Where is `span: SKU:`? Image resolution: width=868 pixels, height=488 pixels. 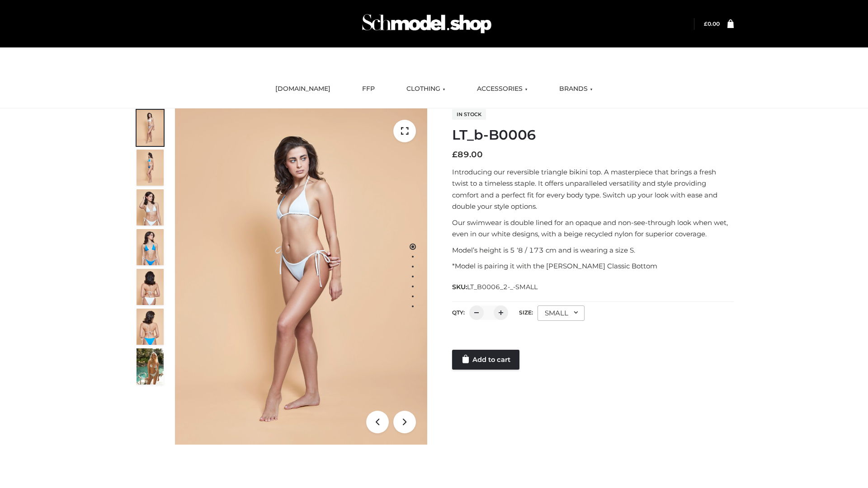 span: SKU: is located at coordinates (495, 287).